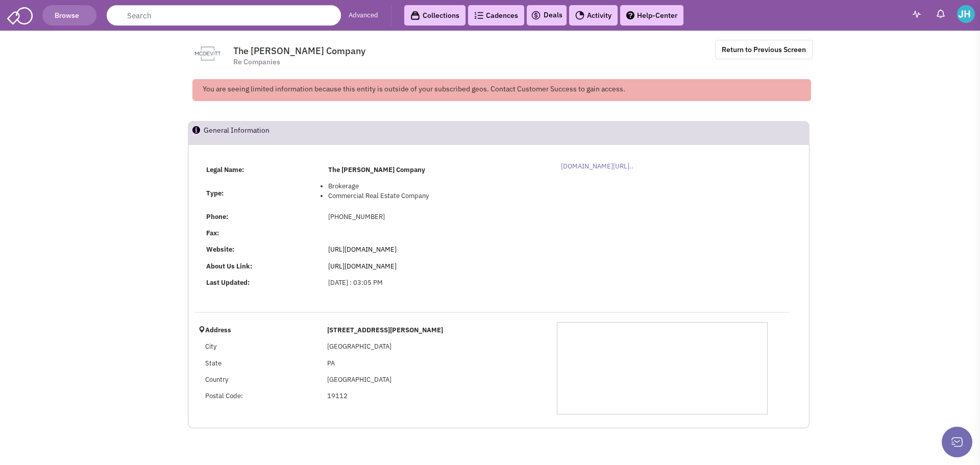  What do you see at coordinates (223, 16) in the screenshot?
I see `input: Search` at bounding box center [223, 16].